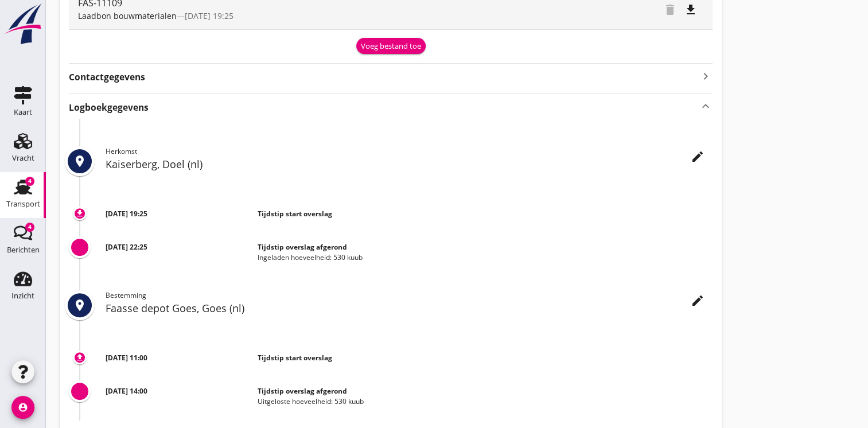  I want to click on div: Inzicht, so click(23, 296).